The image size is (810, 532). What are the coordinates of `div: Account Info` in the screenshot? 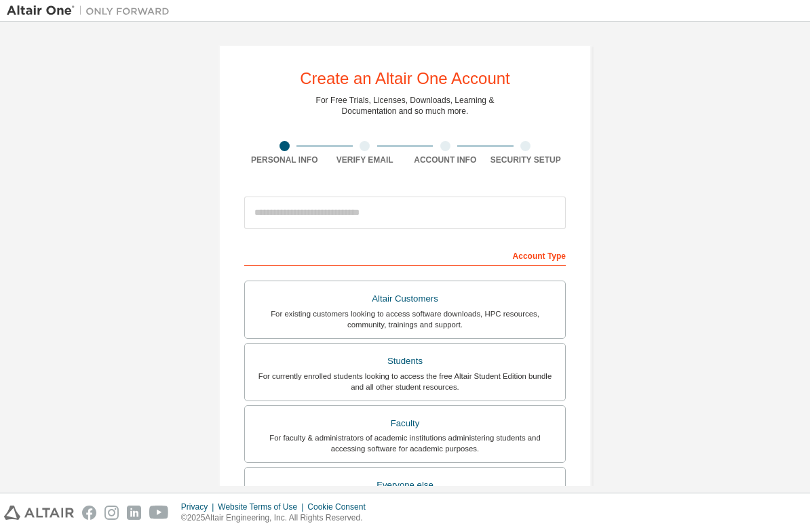 It's located at (445, 160).